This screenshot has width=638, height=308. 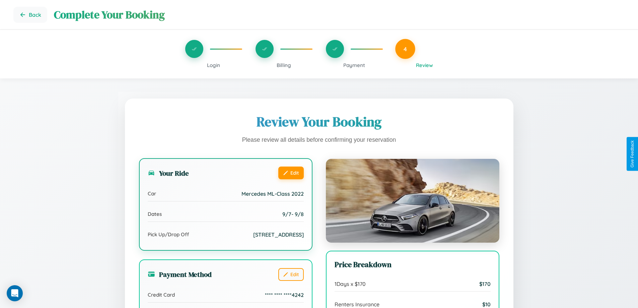 What do you see at coordinates (319, 140) in the screenshot?
I see `p: Please review all details before confirming your reservation` at bounding box center [319, 140].